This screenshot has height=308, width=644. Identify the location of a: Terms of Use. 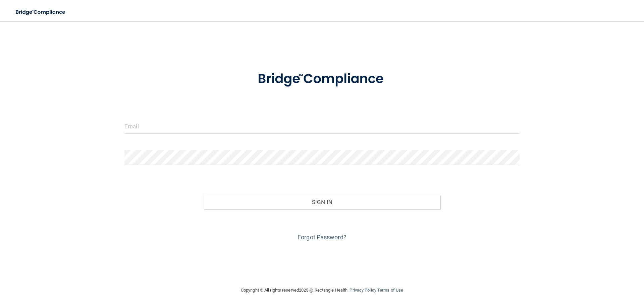
(390, 290).